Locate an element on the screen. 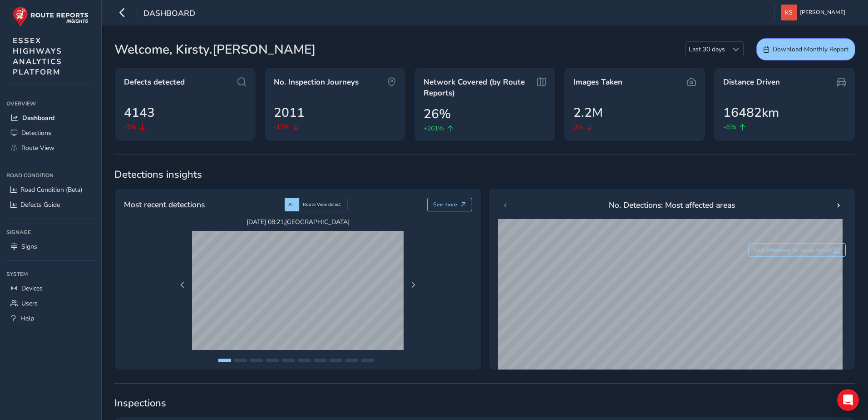 The width and height of the screenshot is (868, 420). a: See more is located at coordinates (449, 204).